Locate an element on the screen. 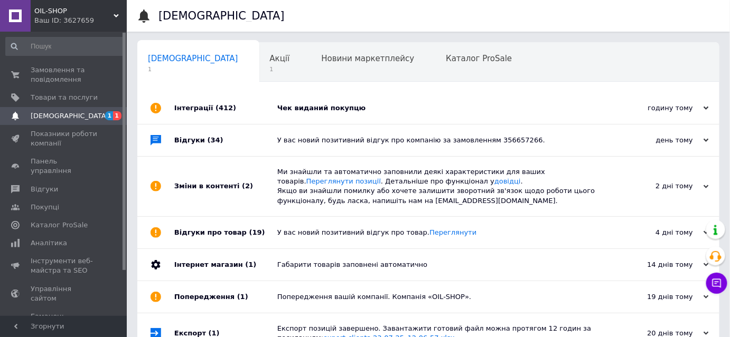  div: Габарити товарів заповнені автоматично is located at coordinates (440, 265).